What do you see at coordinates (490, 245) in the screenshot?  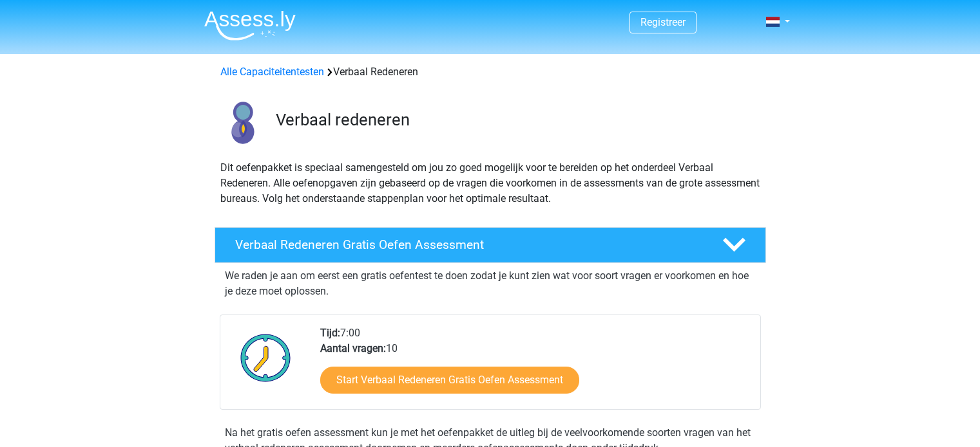 I see `a: Verbaal Redeneren Gratis Oefen Assessment` at bounding box center [490, 245].